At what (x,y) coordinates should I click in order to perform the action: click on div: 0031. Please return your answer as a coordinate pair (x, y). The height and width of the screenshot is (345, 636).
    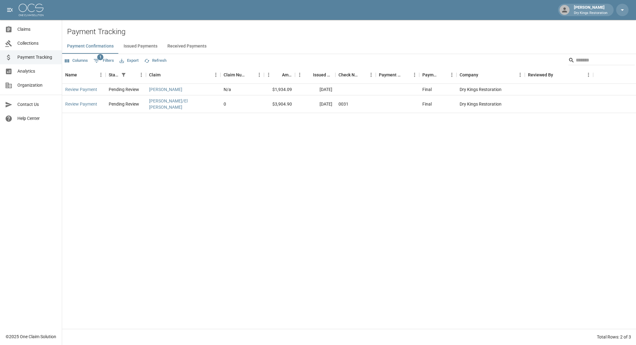
    Looking at the image, I should click on (344, 104).